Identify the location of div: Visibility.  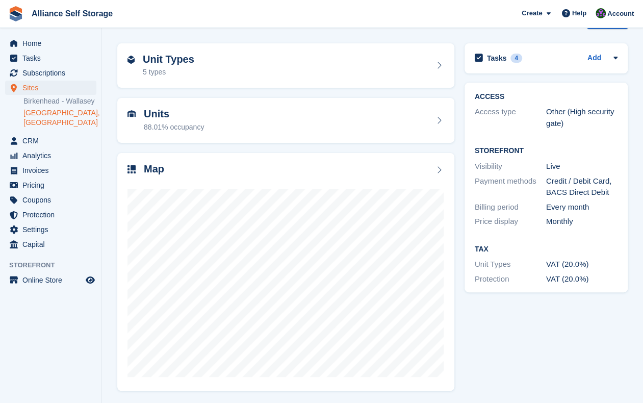
(511, 166).